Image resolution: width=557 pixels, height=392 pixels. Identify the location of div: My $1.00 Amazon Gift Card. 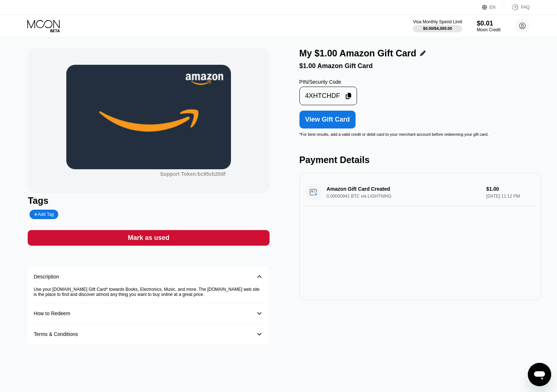
(358, 53).